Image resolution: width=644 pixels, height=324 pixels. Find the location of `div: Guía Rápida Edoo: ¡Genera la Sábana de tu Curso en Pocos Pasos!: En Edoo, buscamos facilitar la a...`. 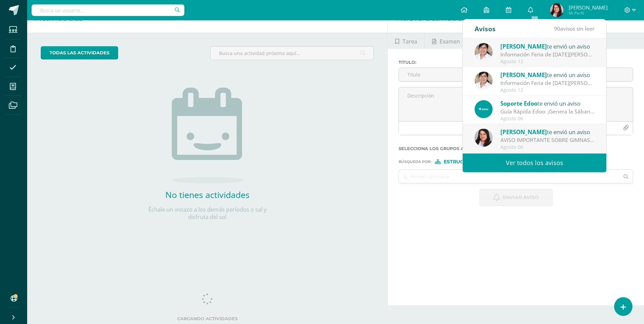

div: Guía Rápida Edoo: ¡Genera la Sábana de tu Curso en Pocos Pasos!: En Edoo, buscamos facilitar la a... is located at coordinates (547, 111).